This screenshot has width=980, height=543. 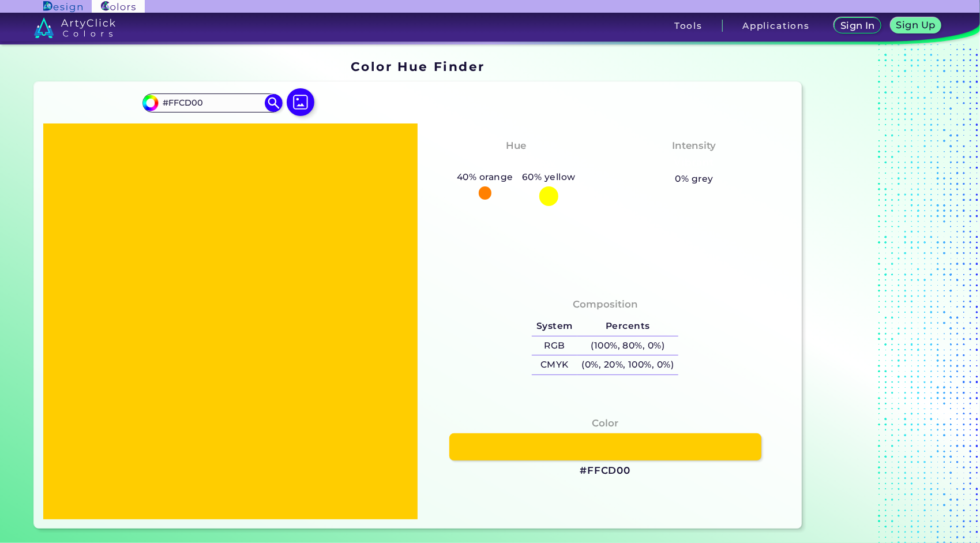 What do you see at coordinates (694, 179) in the screenshot?
I see `h5: 0% grey` at bounding box center [694, 179].